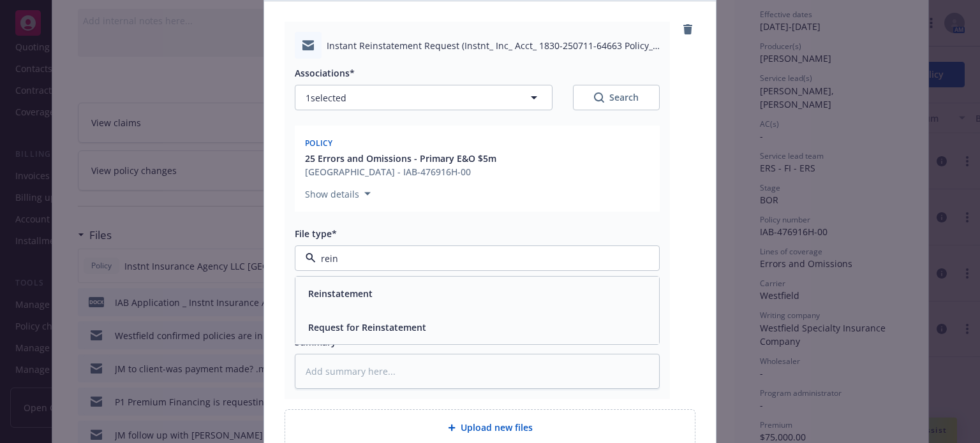 Image resolution: width=980 pixels, height=443 pixels. Describe the element at coordinates (496, 427) in the screenshot. I see `span: Upload new files` at that location.